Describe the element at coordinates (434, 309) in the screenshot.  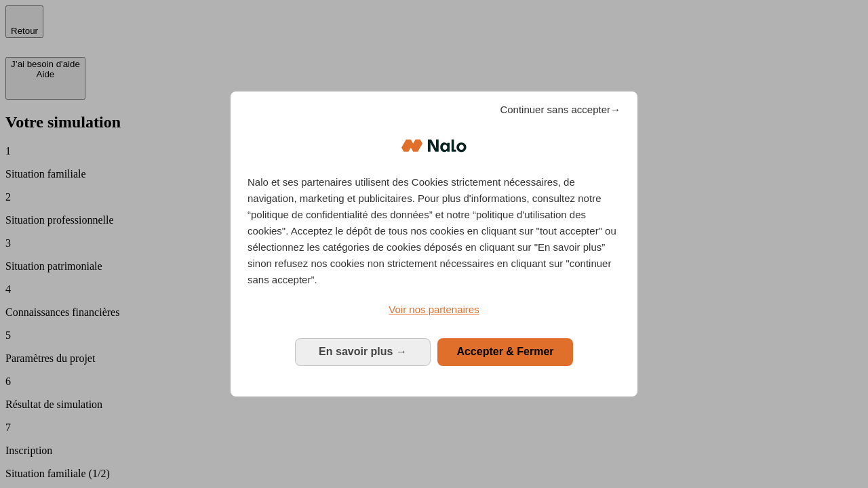
I see `span: Voir nos partenaires` at that location.